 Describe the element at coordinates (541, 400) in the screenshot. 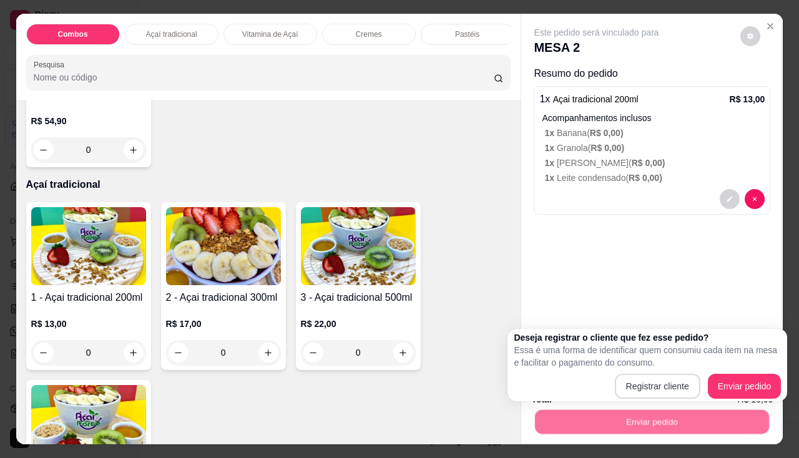

I see `strong: Total` at that location.